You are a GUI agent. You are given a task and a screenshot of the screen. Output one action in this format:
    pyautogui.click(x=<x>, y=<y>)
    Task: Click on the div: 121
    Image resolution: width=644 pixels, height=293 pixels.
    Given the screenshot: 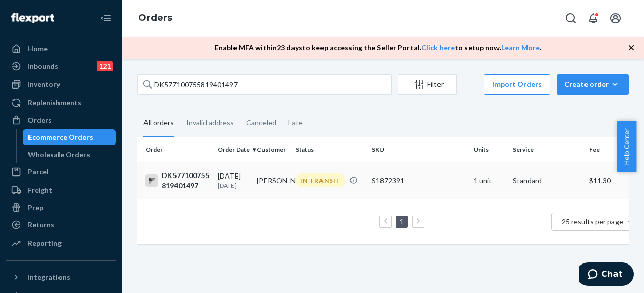 What is the action you would take?
    pyautogui.click(x=105, y=66)
    